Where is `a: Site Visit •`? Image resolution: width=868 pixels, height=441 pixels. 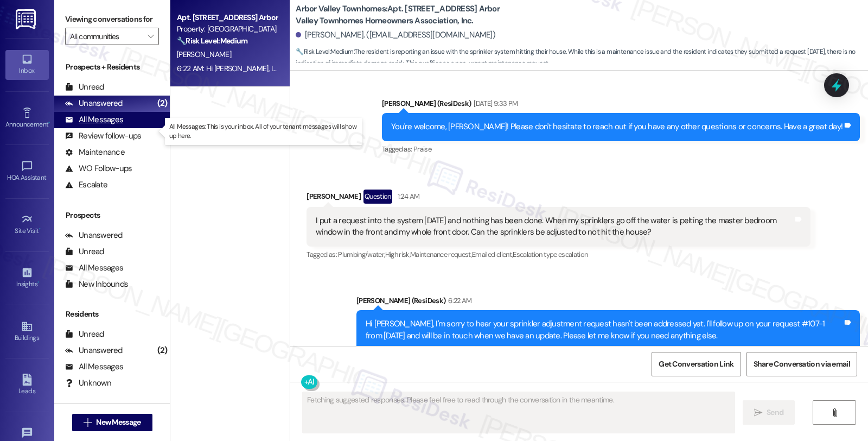
a: Site Visit • is located at coordinates (27, 225).